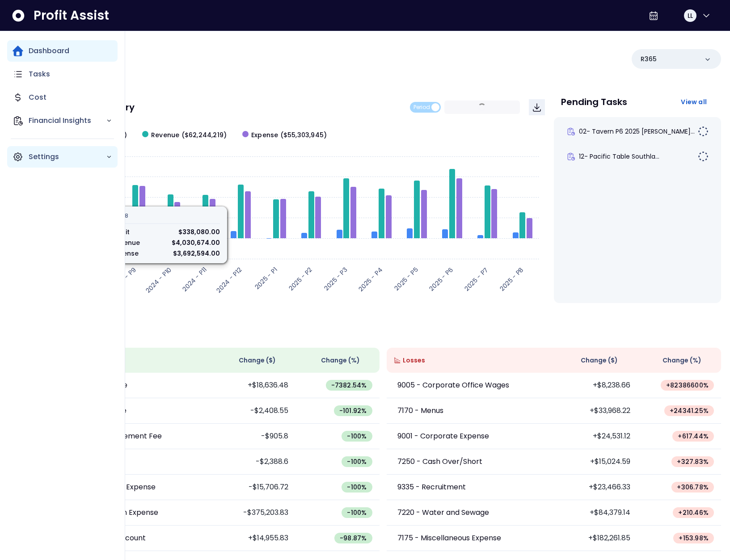 The width and height of the screenshot is (730, 560). I want to click on text: 2024 - P12, so click(229, 280).